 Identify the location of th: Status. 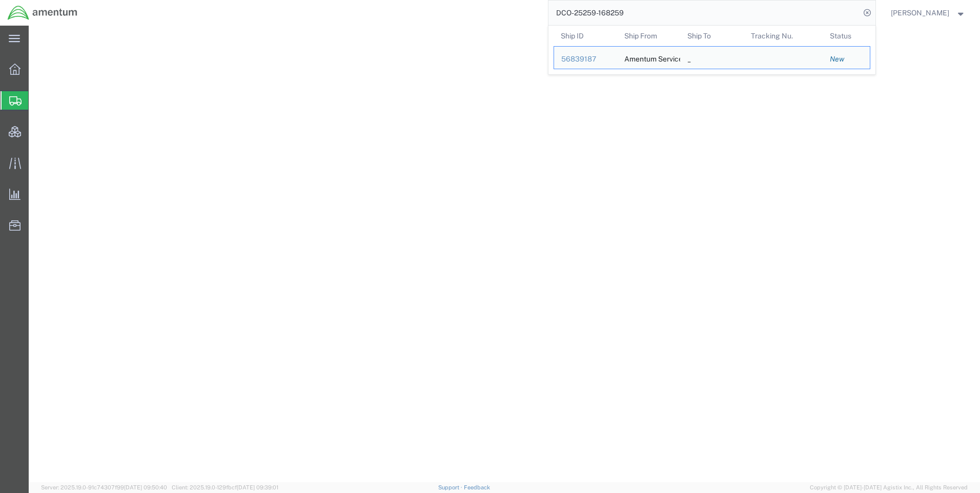
(846, 36).